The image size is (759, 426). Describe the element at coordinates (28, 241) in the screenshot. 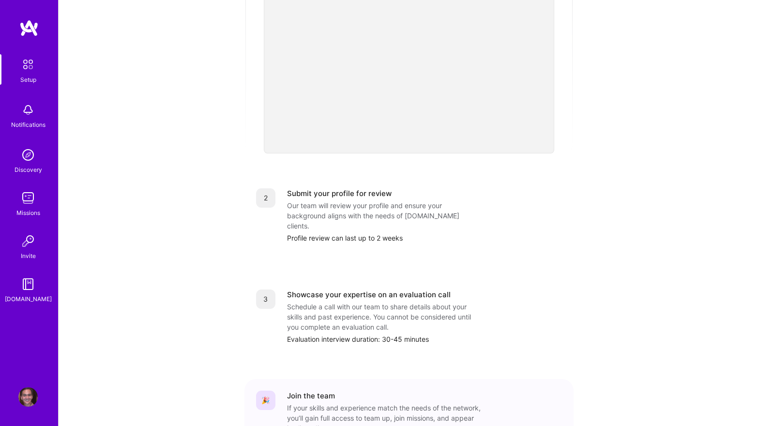

I see `img: Invite` at that location.